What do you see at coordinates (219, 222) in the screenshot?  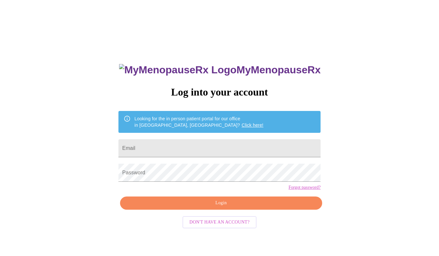 I see `button: Don't have an account?` at bounding box center [219, 222].